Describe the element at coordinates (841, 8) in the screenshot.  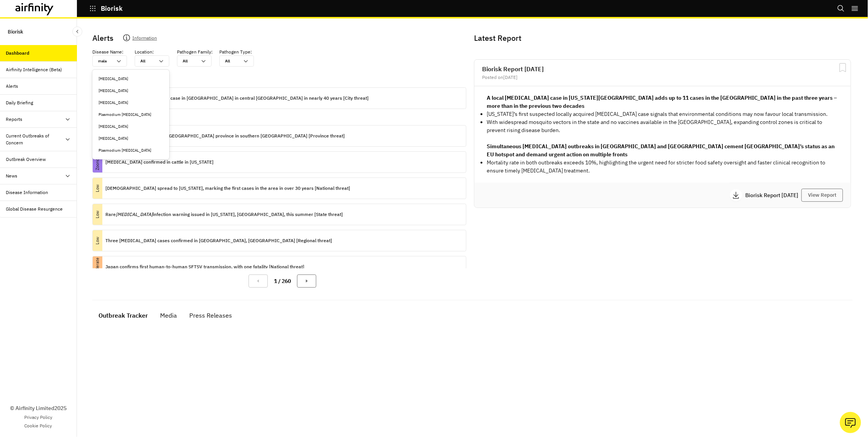
I see `button: Search` at that location.